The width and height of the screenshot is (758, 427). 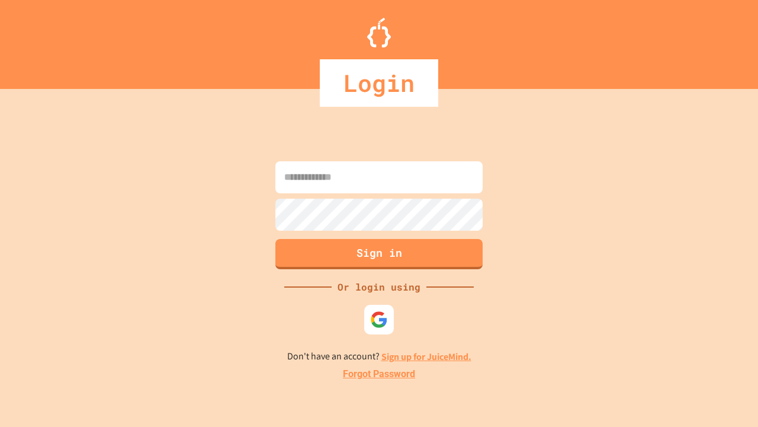 What do you see at coordinates (379, 83) in the screenshot?
I see `div: Login` at bounding box center [379, 83].